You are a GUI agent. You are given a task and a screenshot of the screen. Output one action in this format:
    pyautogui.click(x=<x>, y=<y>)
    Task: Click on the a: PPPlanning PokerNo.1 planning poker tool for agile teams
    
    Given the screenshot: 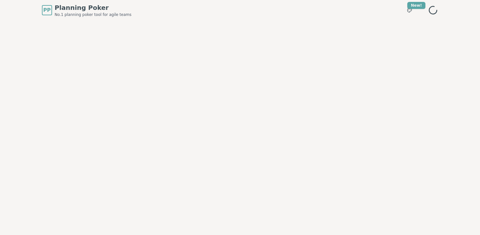 What is the action you would take?
    pyautogui.click(x=87, y=10)
    